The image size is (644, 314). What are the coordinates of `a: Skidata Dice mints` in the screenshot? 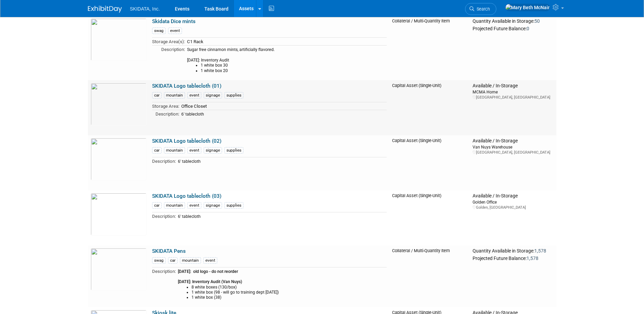 It's located at (174, 21).